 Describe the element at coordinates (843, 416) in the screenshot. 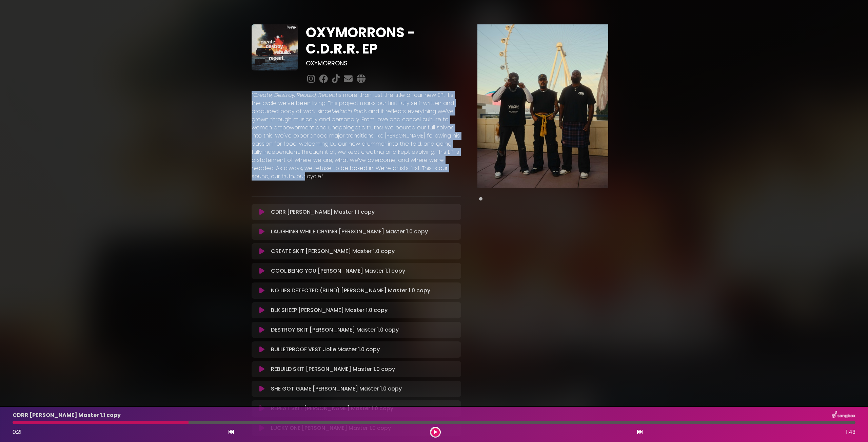

I see `img: songbox-logo-white.png` at that location.